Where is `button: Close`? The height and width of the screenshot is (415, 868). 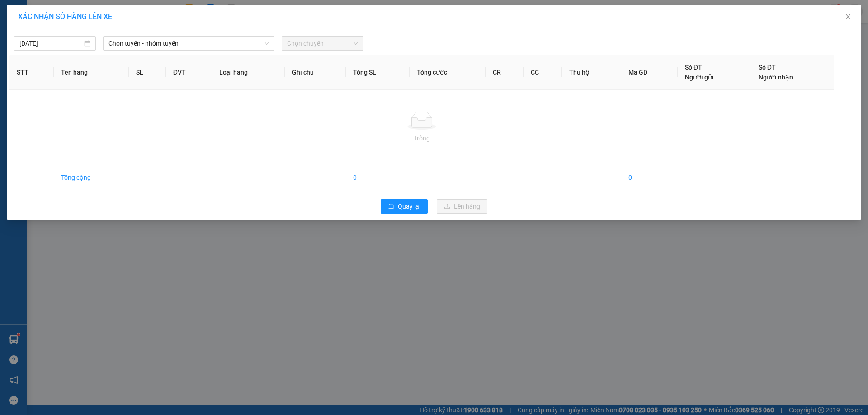
button: Close is located at coordinates (848, 17).